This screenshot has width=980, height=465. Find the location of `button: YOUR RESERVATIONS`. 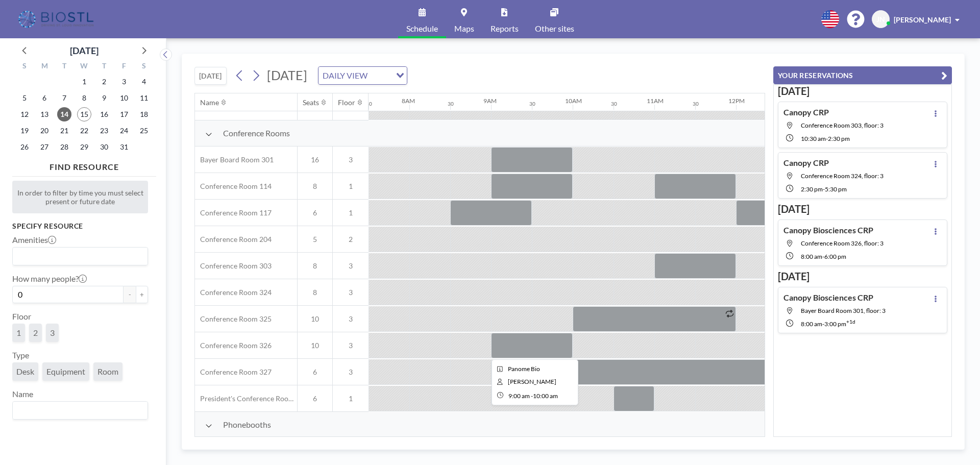

button: YOUR RESERVATIONS is located at coordinates (863, 75).